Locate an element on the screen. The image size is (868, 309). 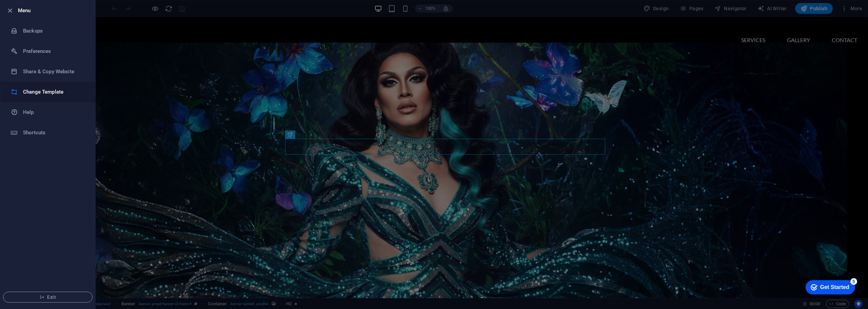
h6: Help is located at coordinates (54, 112).